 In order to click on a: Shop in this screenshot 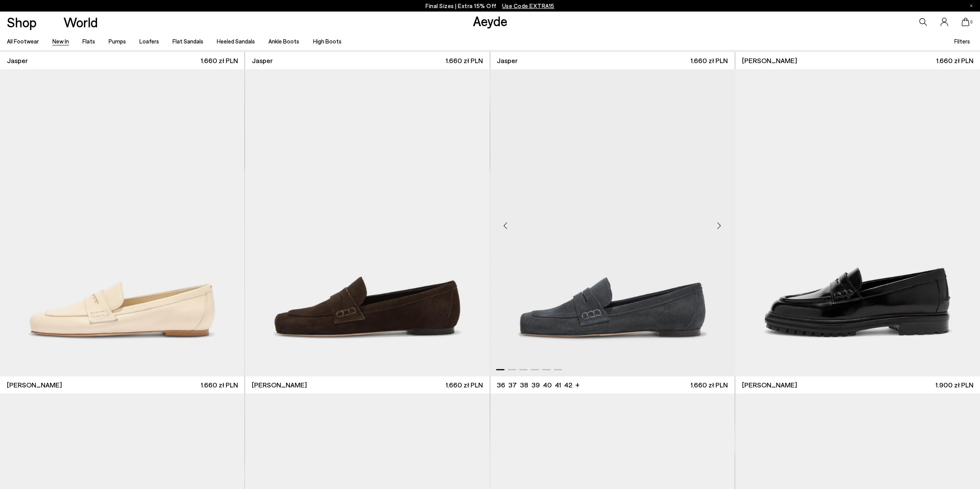, I will do `click(21, 22)`.